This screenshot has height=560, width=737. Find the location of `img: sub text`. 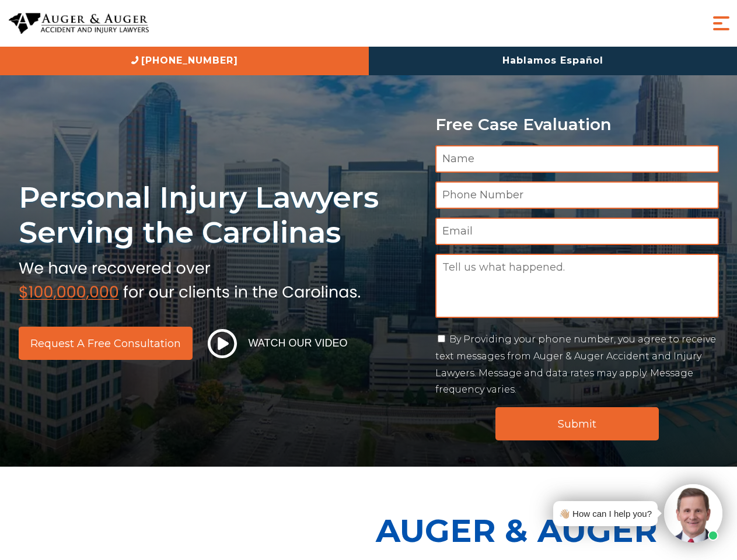

img: sub text is located at coordinates (190, 278).